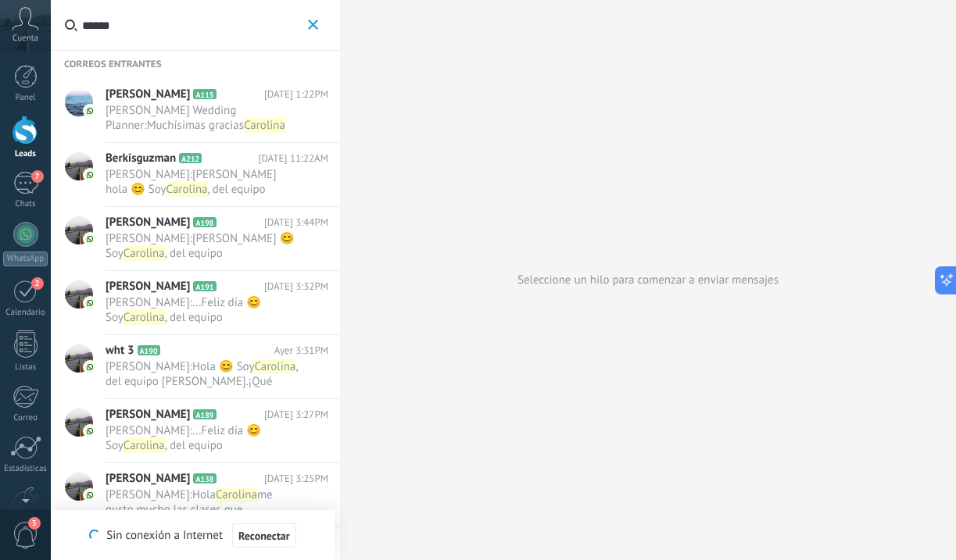 The image size is (956, 560). What do you see at coordinates (26, 154) in the screenshot?
I see `div: Leads` at bounding box center [26, 154].